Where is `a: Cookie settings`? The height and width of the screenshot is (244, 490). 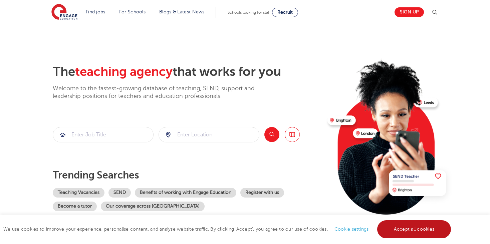 a: Cookie settings is located at coordinates (351, 229).